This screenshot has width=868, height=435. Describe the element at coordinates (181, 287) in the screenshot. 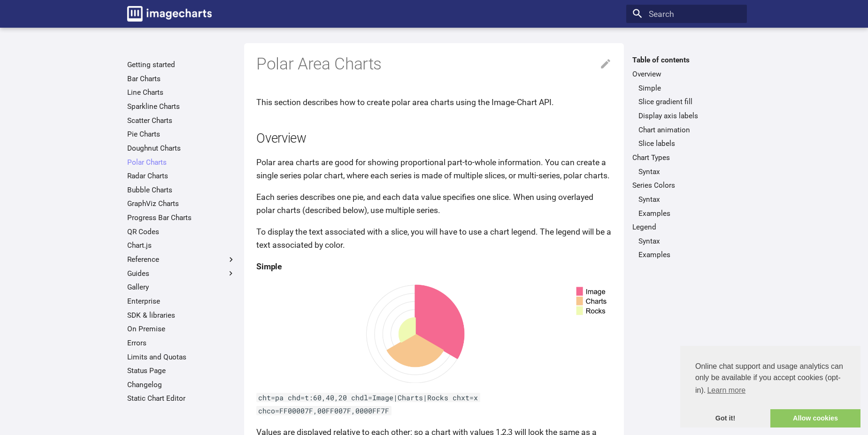

I see `a: Gallery` at that location.